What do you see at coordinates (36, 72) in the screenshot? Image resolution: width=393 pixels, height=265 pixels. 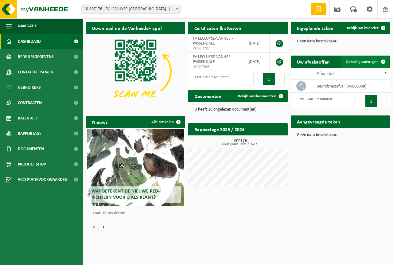 I see `span: Contactpersonen` at bounding box center [36, 72].